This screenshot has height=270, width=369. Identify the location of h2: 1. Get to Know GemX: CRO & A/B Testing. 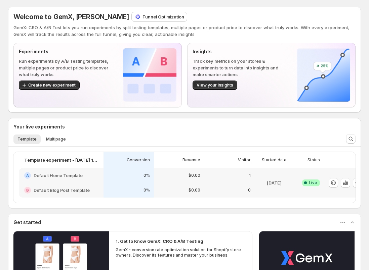
(159, 241).